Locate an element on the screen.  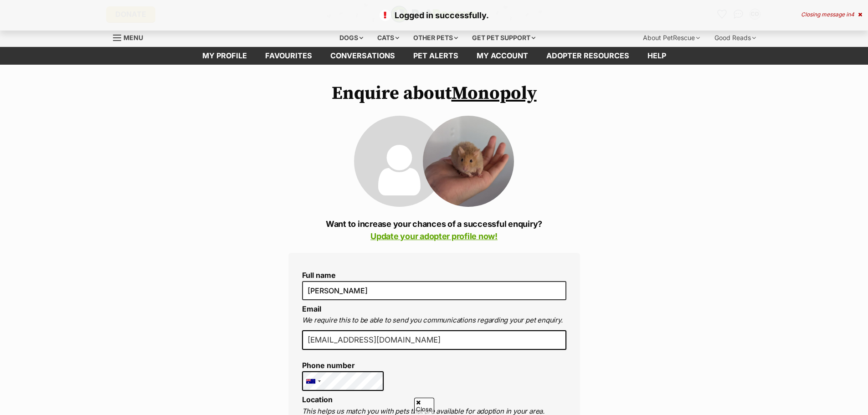
p: Want to increase your chances of a successful enquiry? is located at coordinates (434, 230).